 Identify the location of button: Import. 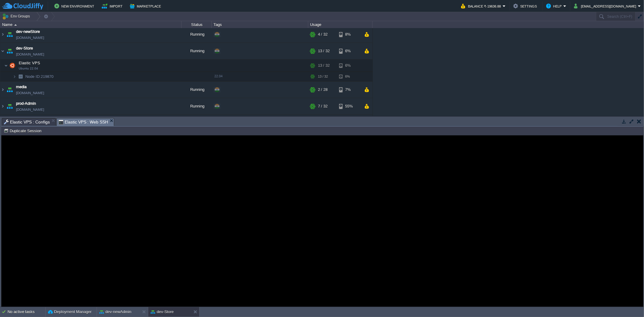
(113, 6).